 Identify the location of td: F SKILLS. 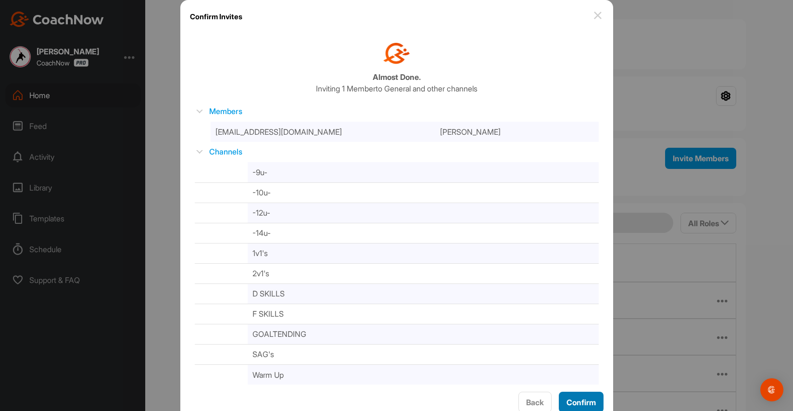
(423, 313).